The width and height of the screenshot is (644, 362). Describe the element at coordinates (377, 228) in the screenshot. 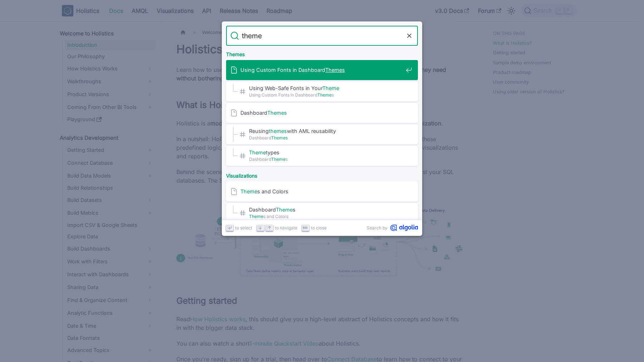

I see `span: Search by` at that location.